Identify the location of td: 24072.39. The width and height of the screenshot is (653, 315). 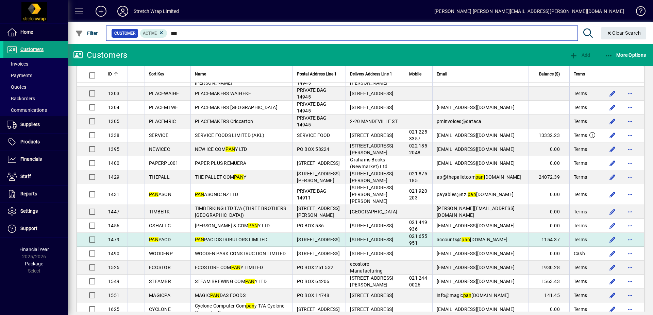
(549, 177).